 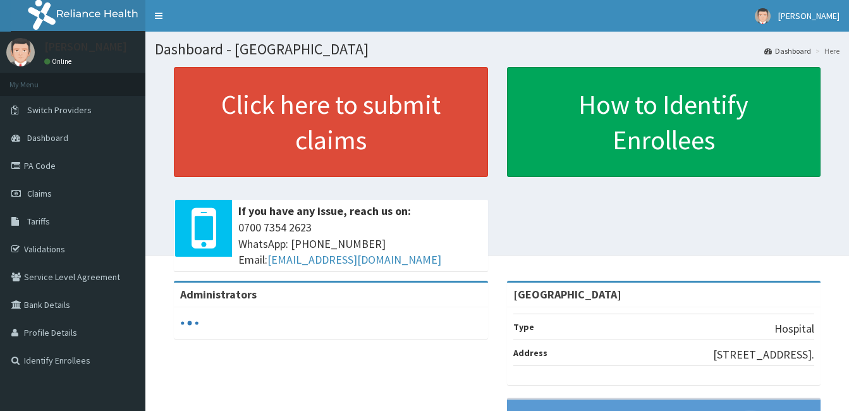 What do you see at coordinates (47, 138) in the screenshot?
I see `span: Dashboard` at bounding box center [47, 138].